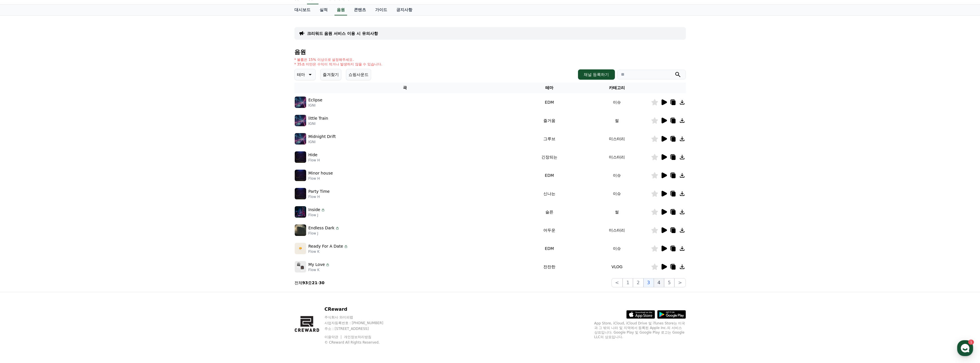 The width and height of the screenshot is (980, 363). I want to click on p: 주식회사 와이피랩, so click(360, 318).